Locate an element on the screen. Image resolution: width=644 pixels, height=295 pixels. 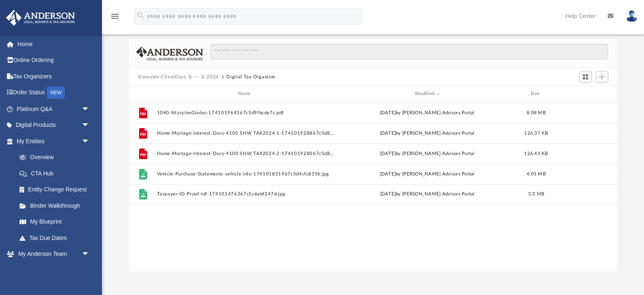
button: Add is located at coordinates (602, 77).